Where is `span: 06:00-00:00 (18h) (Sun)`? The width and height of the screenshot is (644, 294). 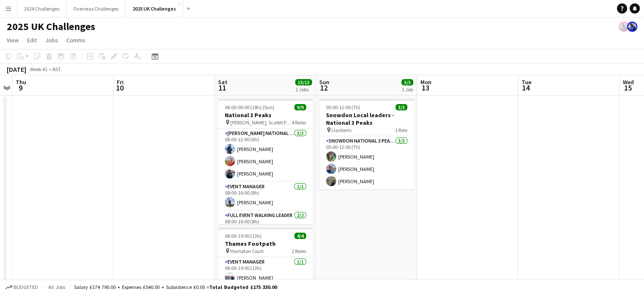
span: 06:00-00:00 (18h) (Sun) is located at coordinates (249, 107).